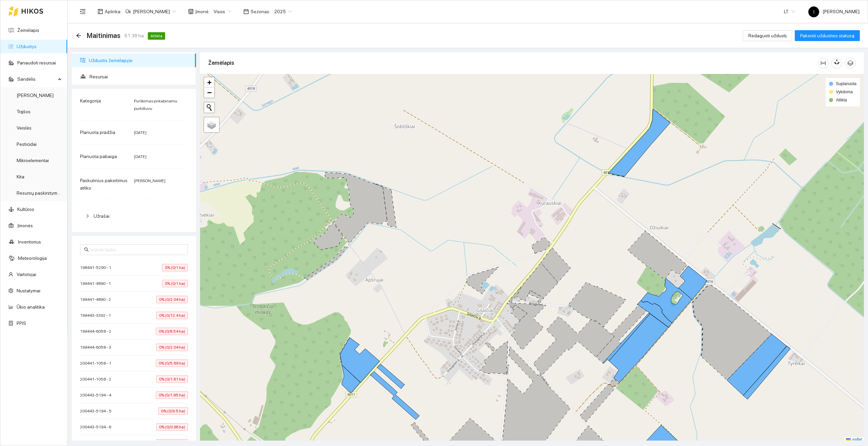 This screenshot has width=868, height=446. What do you see at coordinates (98, 132) in the screenshot?
I see `span: Planuota pradžia` at bounding box center [98, 132].